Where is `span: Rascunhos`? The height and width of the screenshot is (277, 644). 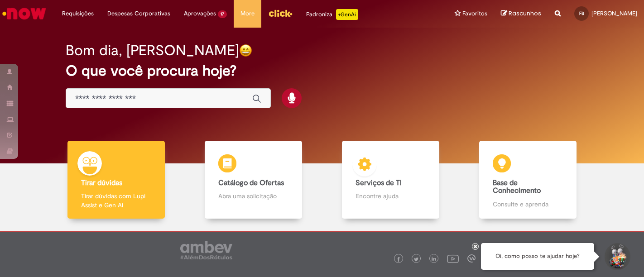 span: Rascunhos is located at coordinates (525, 13).